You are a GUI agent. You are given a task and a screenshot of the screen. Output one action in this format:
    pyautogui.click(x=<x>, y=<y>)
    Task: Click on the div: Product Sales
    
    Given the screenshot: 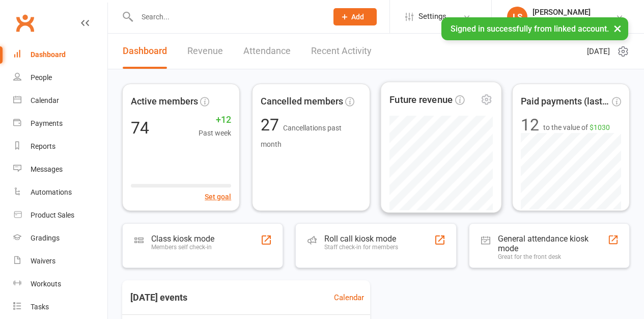 What is the action you would take?
    pyautogui.click(x=52, y=215)
    